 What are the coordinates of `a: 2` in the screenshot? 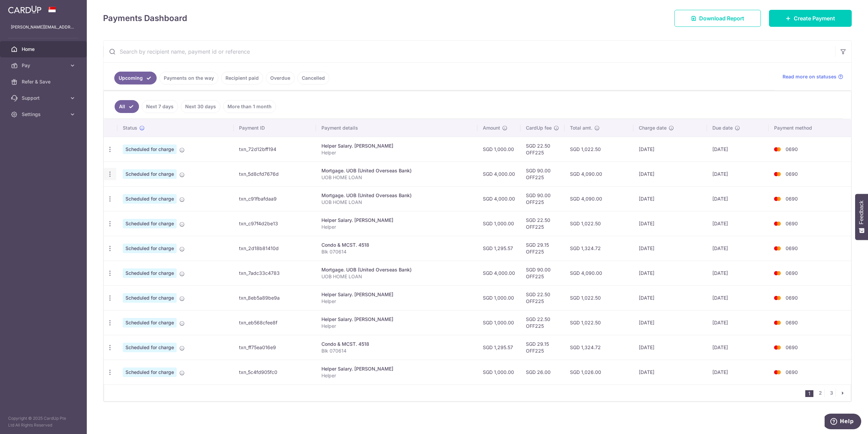 It's located at (821, 393).